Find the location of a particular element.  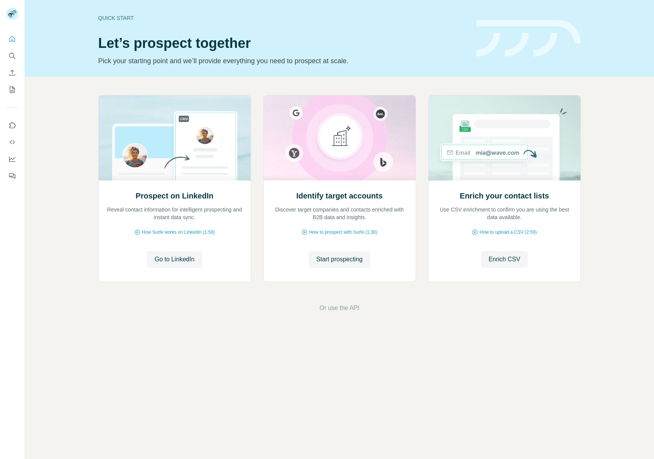

p: Discover target companies and contacts enriched with B2B data and insights. is located at coordinates (339, 213).